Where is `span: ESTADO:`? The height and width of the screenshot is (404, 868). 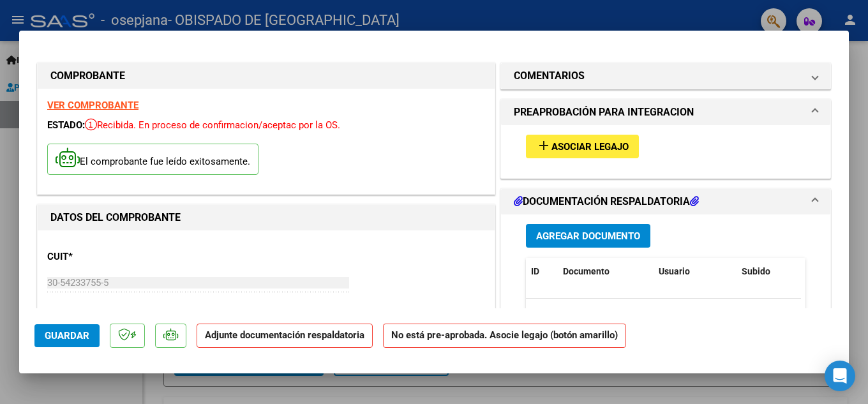
span: ESTADO: is located at coordinates (65, 125).